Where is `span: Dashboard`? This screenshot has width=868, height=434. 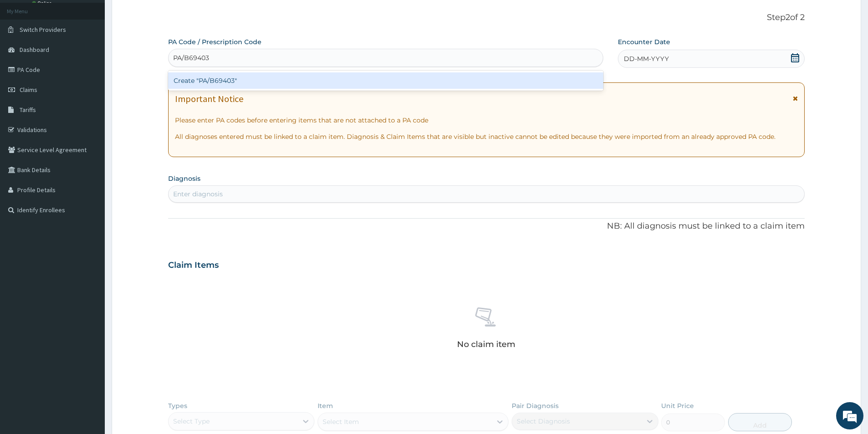 span: Dashboard is located at coordinates (34, 49).